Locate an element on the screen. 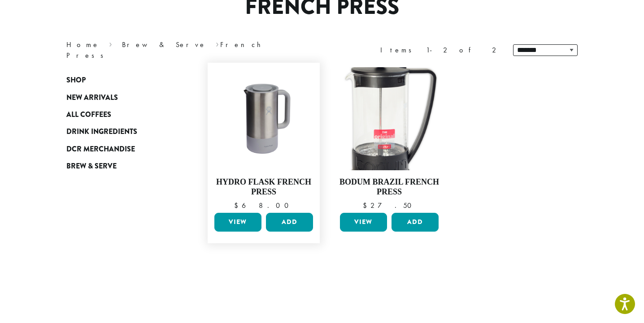 The height and width of the screenshot is (323, 644). img: StockImage_FrechPress_HydroFlask.jpg is located at coordinates (264, 119).